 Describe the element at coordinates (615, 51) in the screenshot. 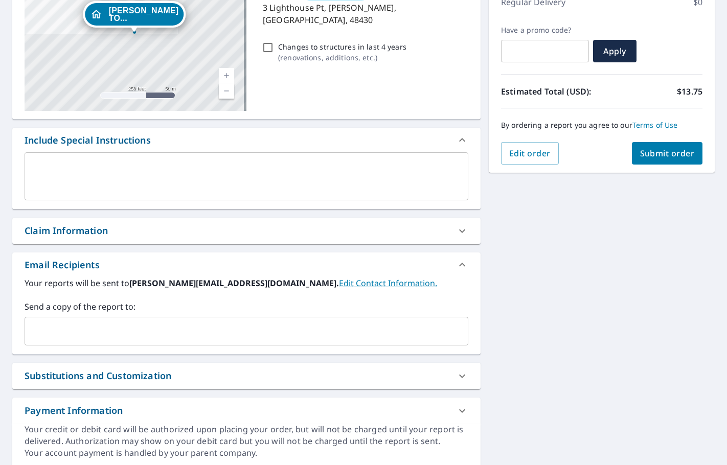

I see `button: Apply` at that location.